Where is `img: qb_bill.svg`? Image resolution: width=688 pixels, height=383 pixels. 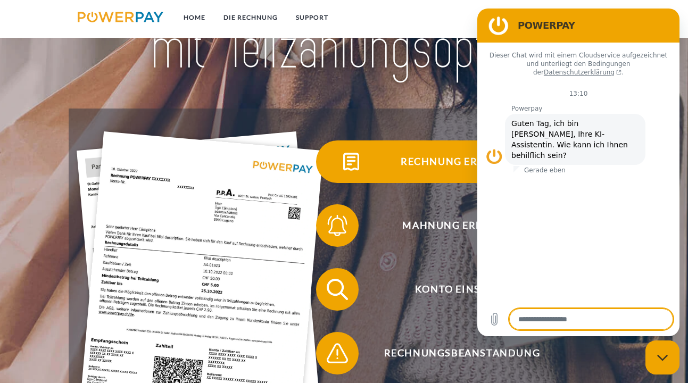 img: qb_bill.svg is located at coordinates (351, 162).